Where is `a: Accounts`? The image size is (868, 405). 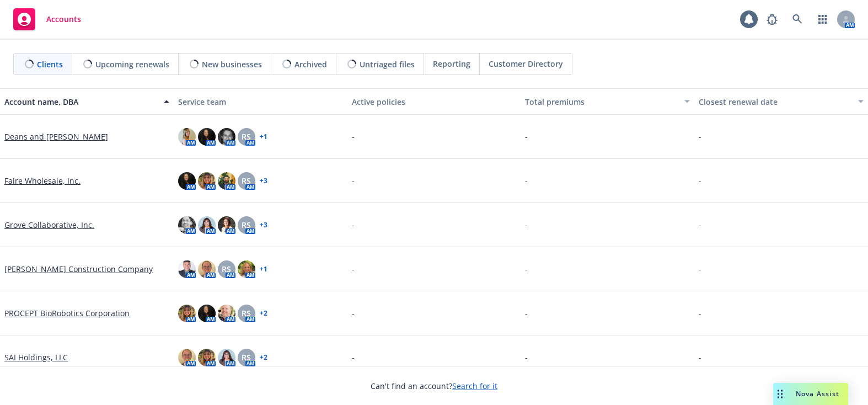
a: Accounts is located at coordinates (47, 19).